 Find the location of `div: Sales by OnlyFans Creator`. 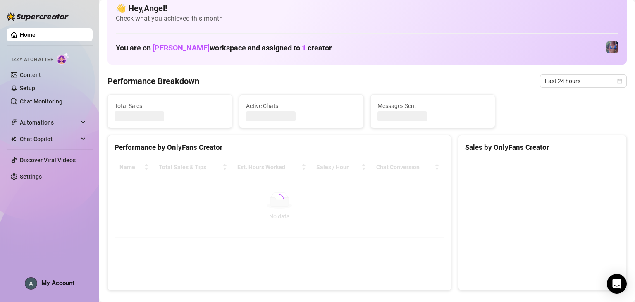

div: Sales by OnlyFans Creator is located at coordinates (542, 147).